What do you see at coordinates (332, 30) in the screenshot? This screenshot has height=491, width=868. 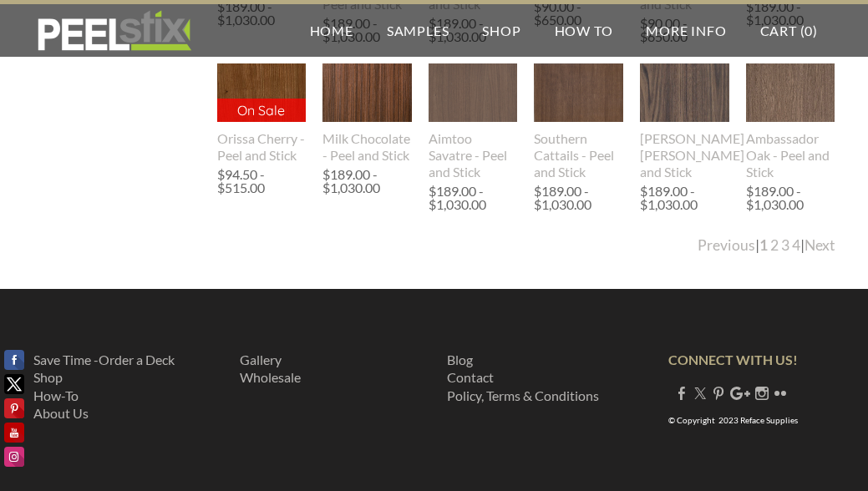 I see `a: Home` at bounding box center [332, 30].